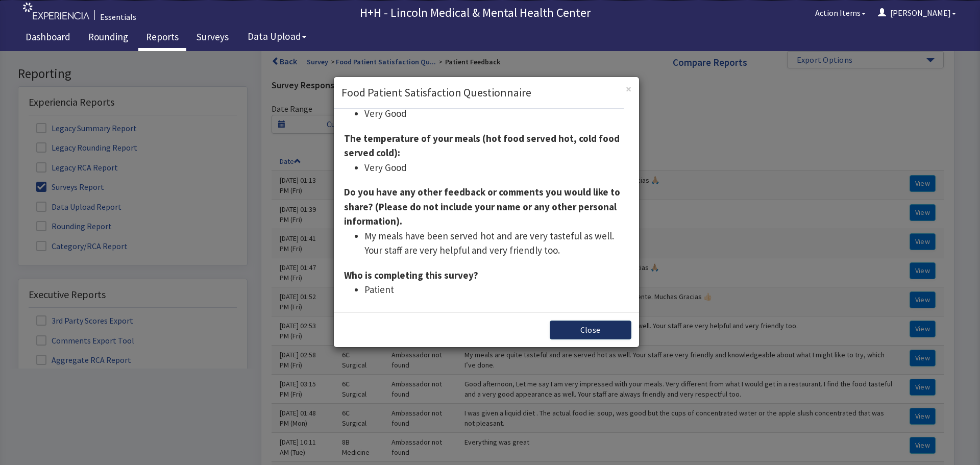 Image resolution: width=980 pixels, height=465 pixels. Describe the element at coordinates (162, 38) in the screenshot. I see `a: Reports` at that location.